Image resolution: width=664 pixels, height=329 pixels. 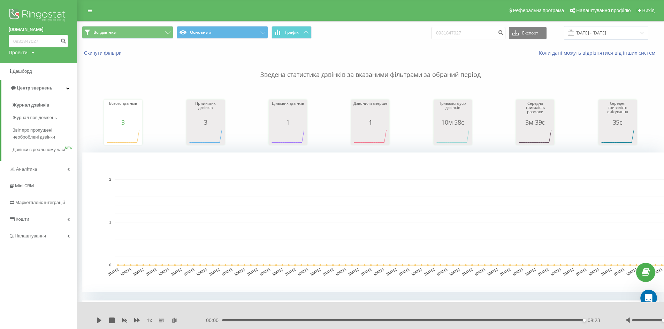 What do you see at coordinates (535, 122) in the screenshot?
I see `div: 3м 39с` at bounding box center [535, 122].